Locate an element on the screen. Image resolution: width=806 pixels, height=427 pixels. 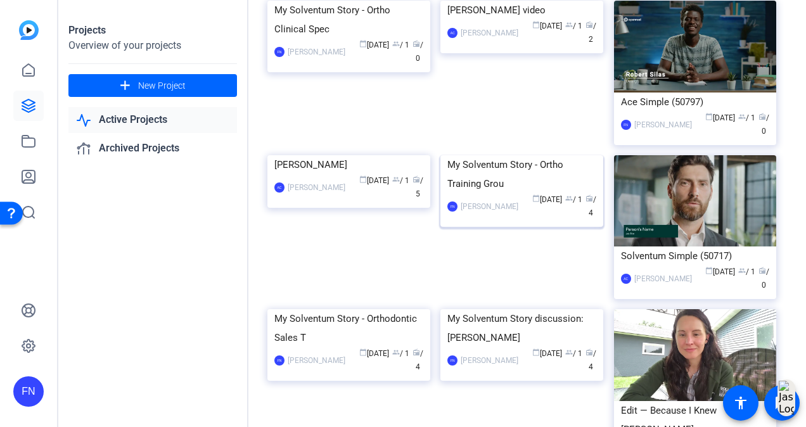
div: My Solventum Story - Ortho Clinical Spec is located at coordinates (348, 20).